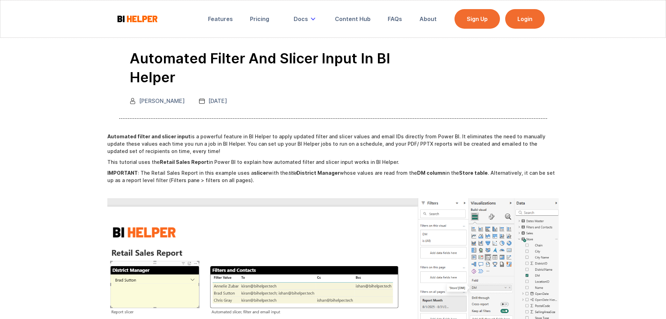 Image resolution: width=666 pixels, height=319 pixels. What do you see at coordinates (220, 19) in the screenshot?
I see `a: Features` at bounding box center [220, 19].